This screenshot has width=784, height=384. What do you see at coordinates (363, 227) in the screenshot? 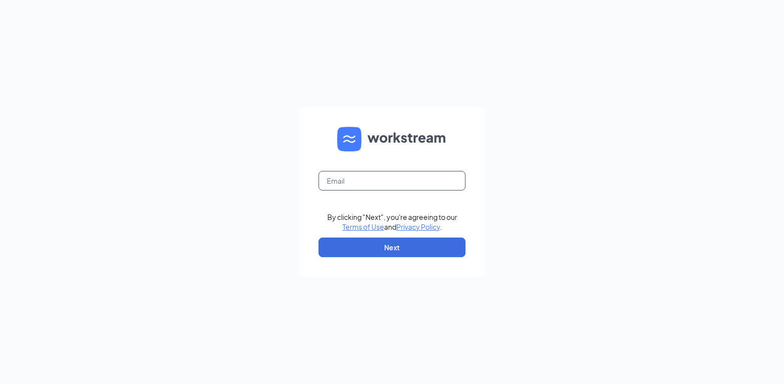
I see `a: Terms of Use` at bounding box center [363, 227].